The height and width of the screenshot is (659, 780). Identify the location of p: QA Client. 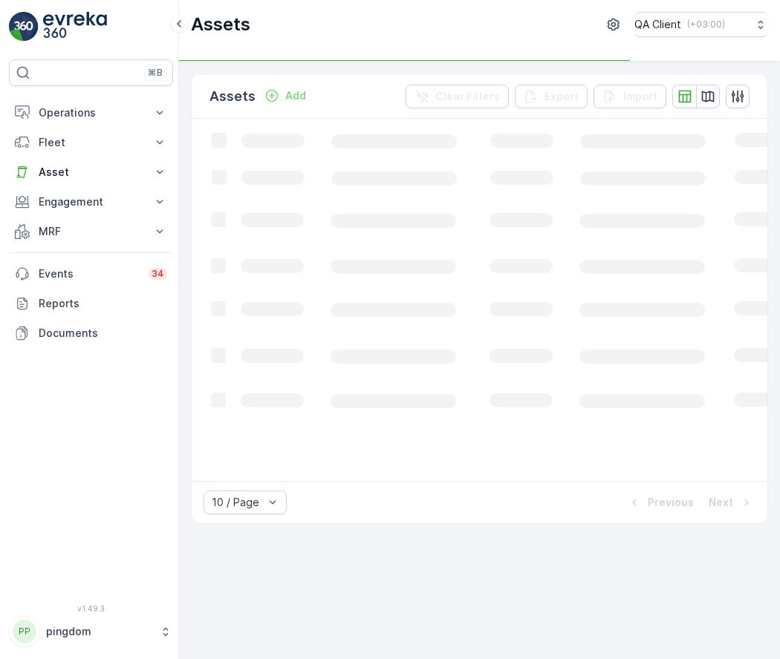
(657, 25).